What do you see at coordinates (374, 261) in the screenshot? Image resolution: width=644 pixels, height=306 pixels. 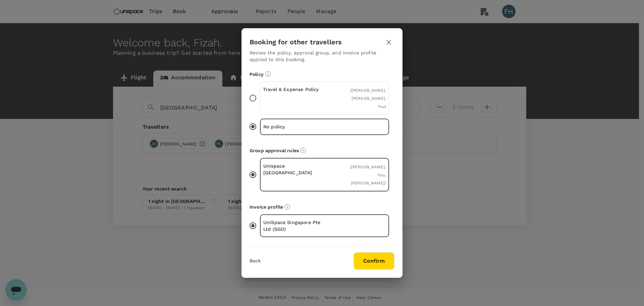 I see `button: Confirm` at bounding box center [374, 261].